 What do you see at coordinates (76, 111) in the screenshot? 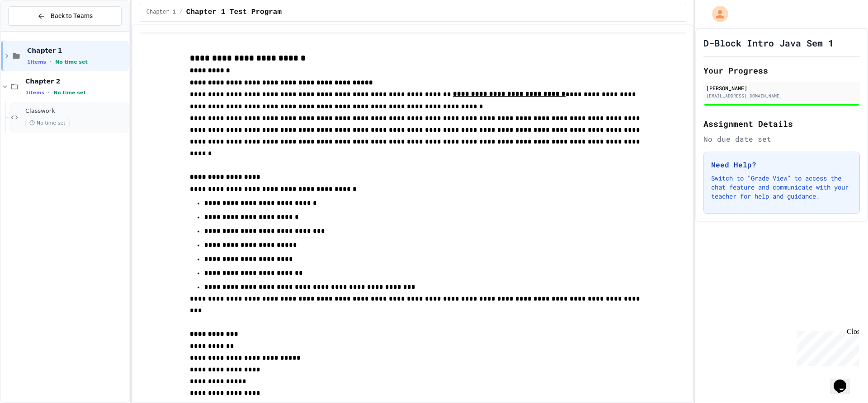
I see `span: Classwork` at bounding box center [76, 111].